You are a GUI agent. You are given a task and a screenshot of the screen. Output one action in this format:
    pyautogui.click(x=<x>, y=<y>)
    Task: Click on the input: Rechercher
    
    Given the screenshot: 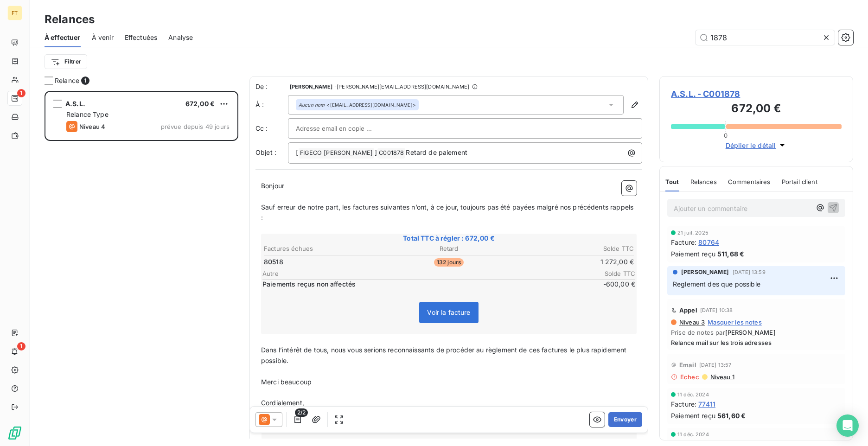 What is the action you would take?
    pyautogui.click(x=765, y=38)
    